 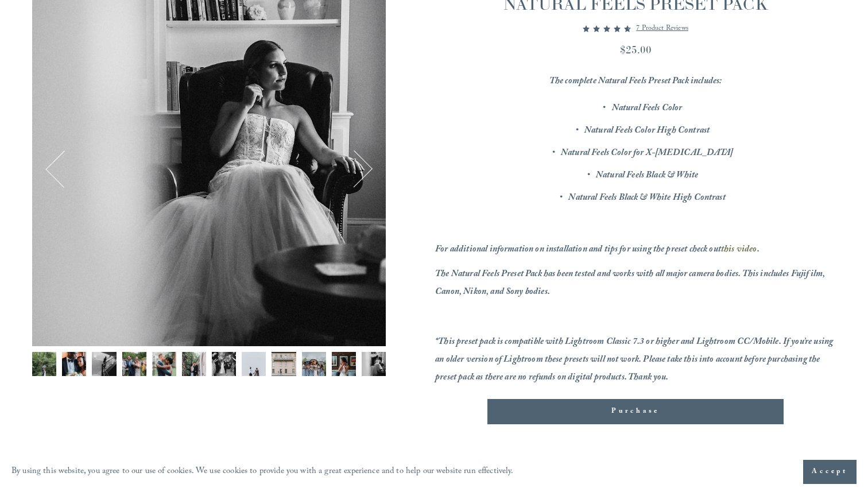 What do you see at coordinates (739, 250) in the screenshot?
I see `a: this video` at bounding box center [739, 250].